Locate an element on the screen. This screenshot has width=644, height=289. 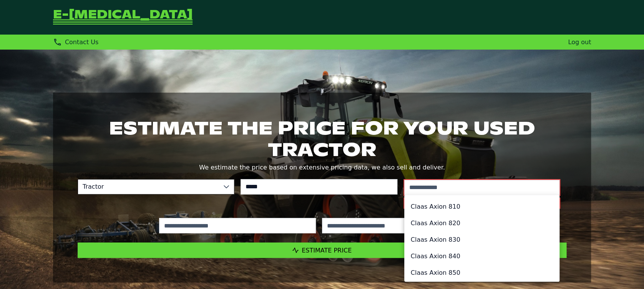
small: Please select a model from the suggestions is located at coordinates (482, 204).